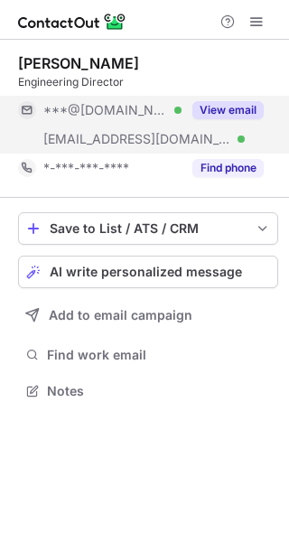  I want to click on div: Engineering Director, so click(148, 82).